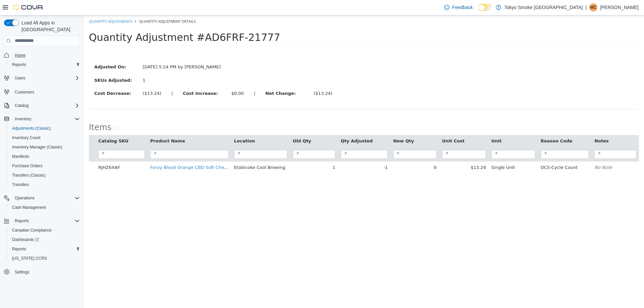 The width and height of the screenshot is (644, 308). I want to click on span: 1, so click(31, 113).